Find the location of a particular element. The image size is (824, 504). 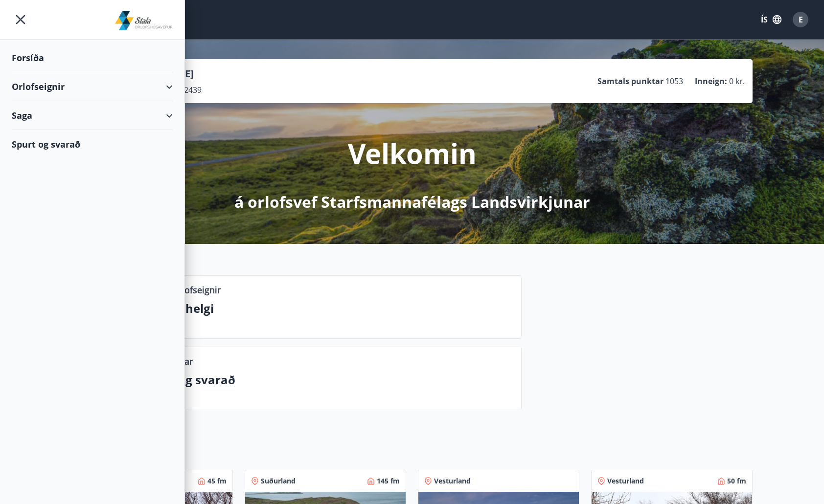

span: 145 fm is located at coordinates (388, 481).